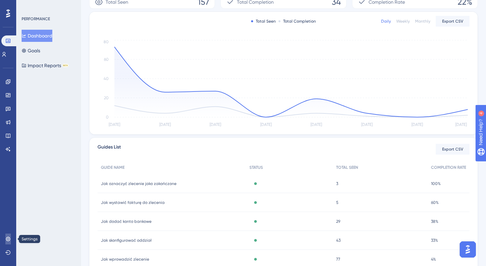 This screenshot has height=266, width=486. I want to click on span: STATUS, so click(256, 167).